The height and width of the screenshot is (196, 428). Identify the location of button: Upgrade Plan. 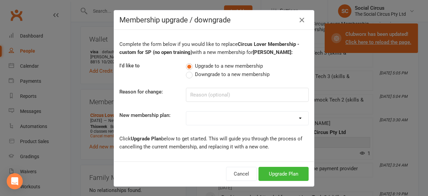
(283, 173).